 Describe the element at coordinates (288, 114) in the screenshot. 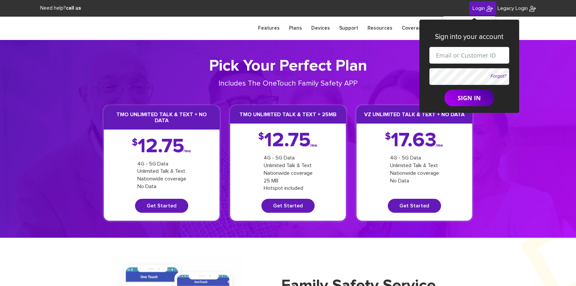

I see `h3: TMO Unlimited Talk & Text + 25MB` at that location.